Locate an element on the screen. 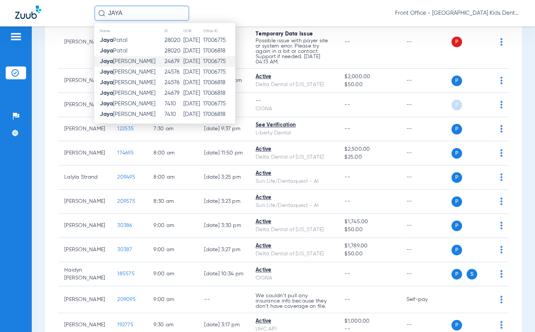 The width and height of the screenshot is (535, 332). span: $2,000.00 is located at coordinates (369, 77).